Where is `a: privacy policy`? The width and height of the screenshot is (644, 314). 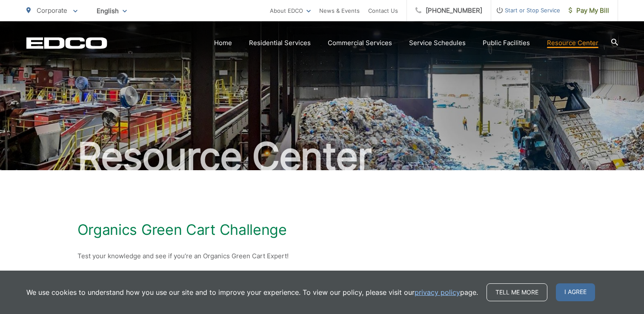
a: privacy policy is located at coordinates (437, 292).